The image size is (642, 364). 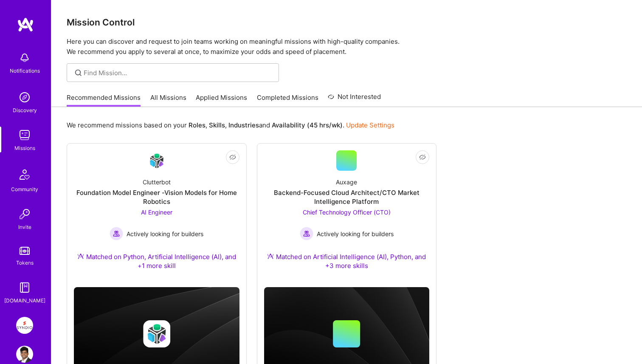 What do you see at coordinates (78, 73) in the screenshot?
I see `i: icon SearchGrey` at bounding box center [78, 73].